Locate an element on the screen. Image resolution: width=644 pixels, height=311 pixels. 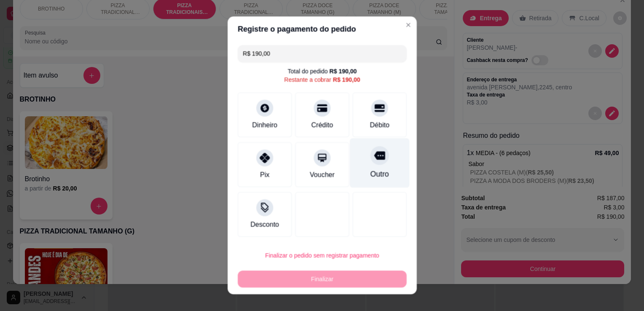
button: Close is located at coordinates (408, 25).